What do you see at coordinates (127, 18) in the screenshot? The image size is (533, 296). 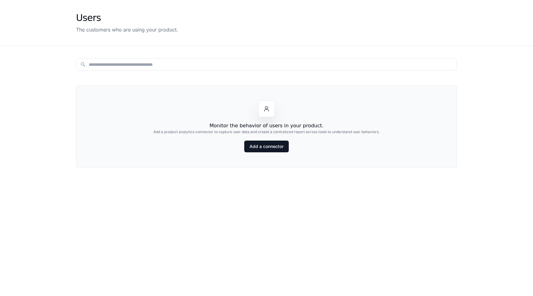 I see `div: Users` at bounding box center [127, 18].